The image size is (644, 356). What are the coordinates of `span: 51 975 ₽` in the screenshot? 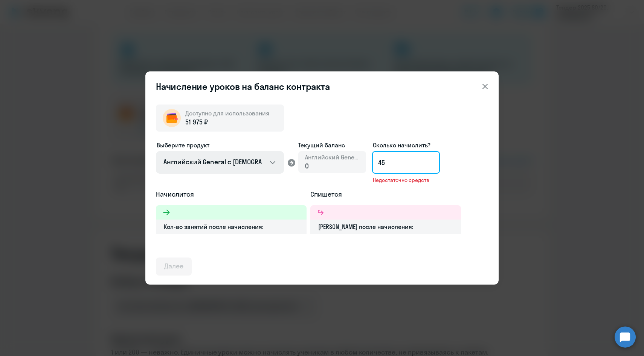 It's located at (196, 122).